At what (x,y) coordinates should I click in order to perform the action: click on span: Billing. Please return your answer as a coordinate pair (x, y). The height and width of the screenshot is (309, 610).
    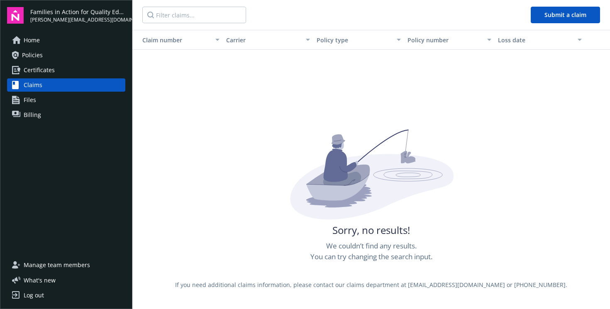
    Looking at the image, I should click on (32, 115).